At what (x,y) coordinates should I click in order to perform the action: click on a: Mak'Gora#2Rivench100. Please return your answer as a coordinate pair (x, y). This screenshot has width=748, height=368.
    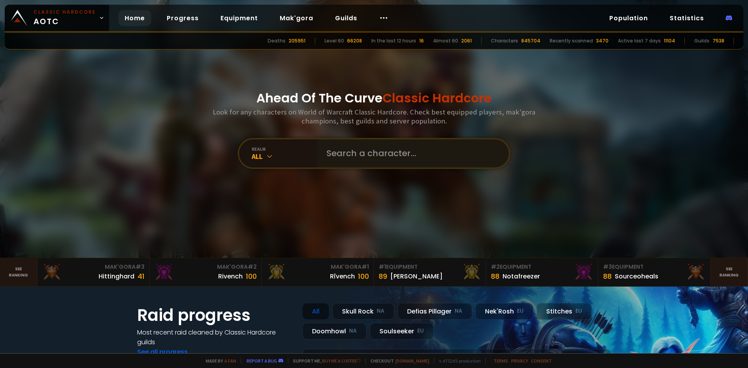
    Looking at the image, I should click on (206, 272).